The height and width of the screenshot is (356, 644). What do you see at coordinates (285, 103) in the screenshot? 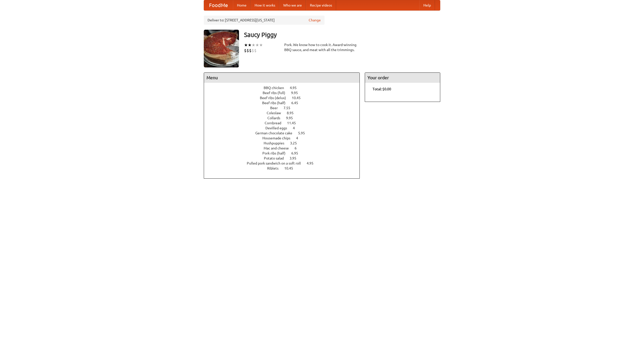
I see `a: Beef ribs (half) 6.45` at bounding box center [285, 103].